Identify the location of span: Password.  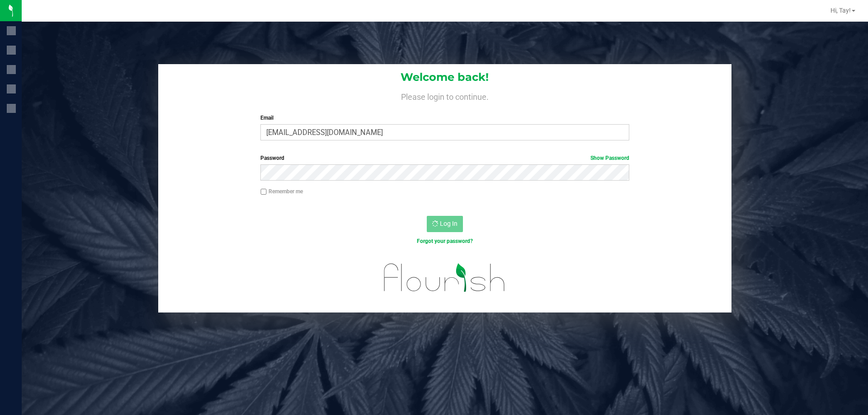
(272, 158).